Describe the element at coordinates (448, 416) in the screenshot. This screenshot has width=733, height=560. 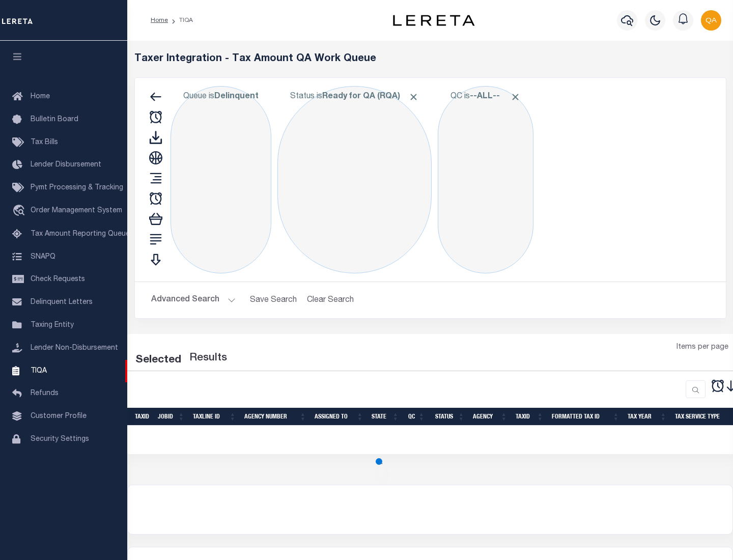
I see `th: Status` at that location.